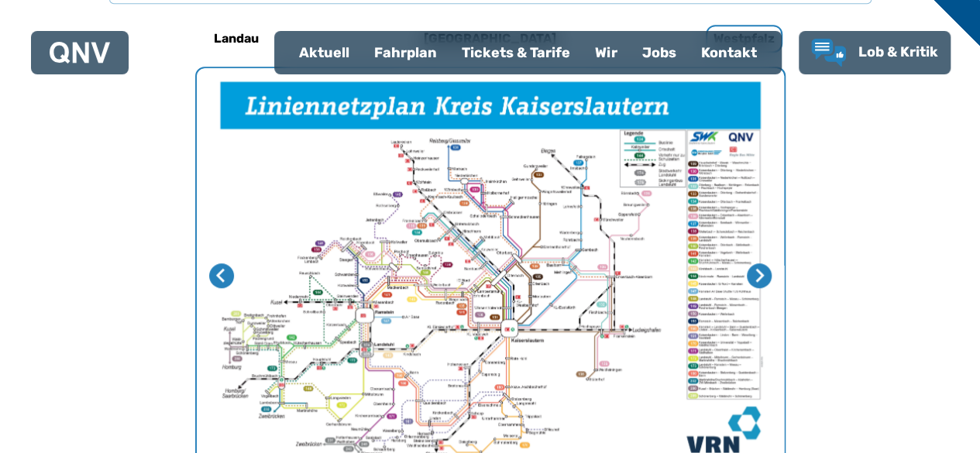 The width and height of the screenshot is (980, 453). I want to click on div: Kontakt, so click(729, 53).